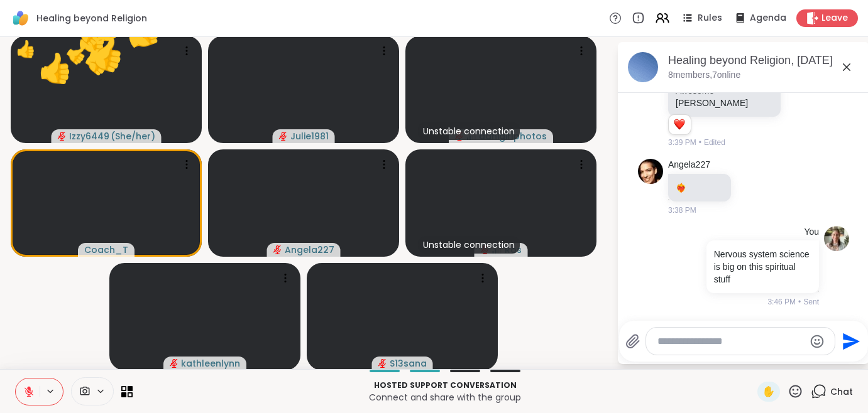  Describe the element at coordinates (445, 398) in the screenshot. I see `p: Connect and share with the group` at that location.